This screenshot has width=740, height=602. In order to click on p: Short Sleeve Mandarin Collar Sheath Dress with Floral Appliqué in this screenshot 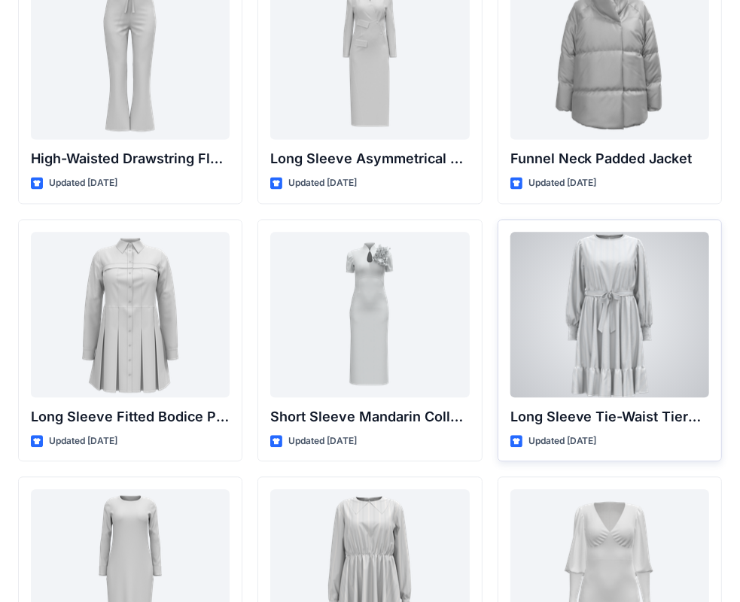, I will do `click(370, 417)`.